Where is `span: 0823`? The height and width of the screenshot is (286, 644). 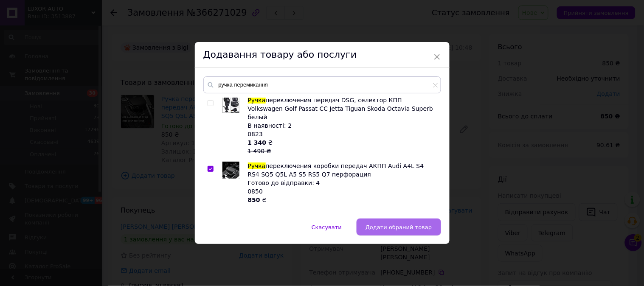 span: 0823 is located at coordinates (255, 134).